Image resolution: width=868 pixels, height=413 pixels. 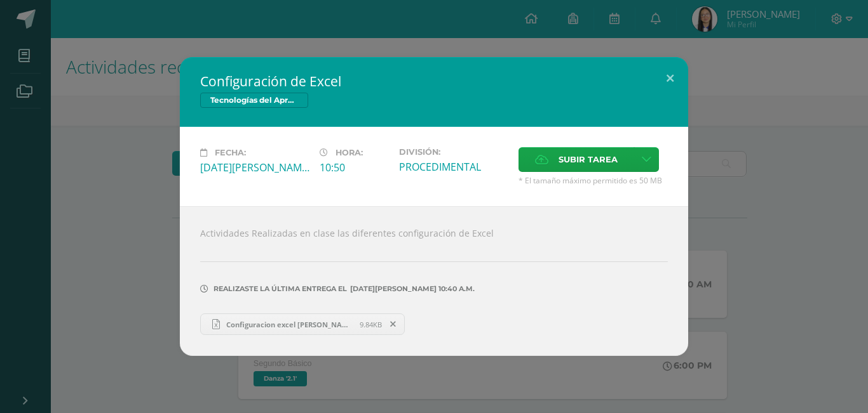 I want to click on h2: Configuración de Excel, so click(x=434, y=81).